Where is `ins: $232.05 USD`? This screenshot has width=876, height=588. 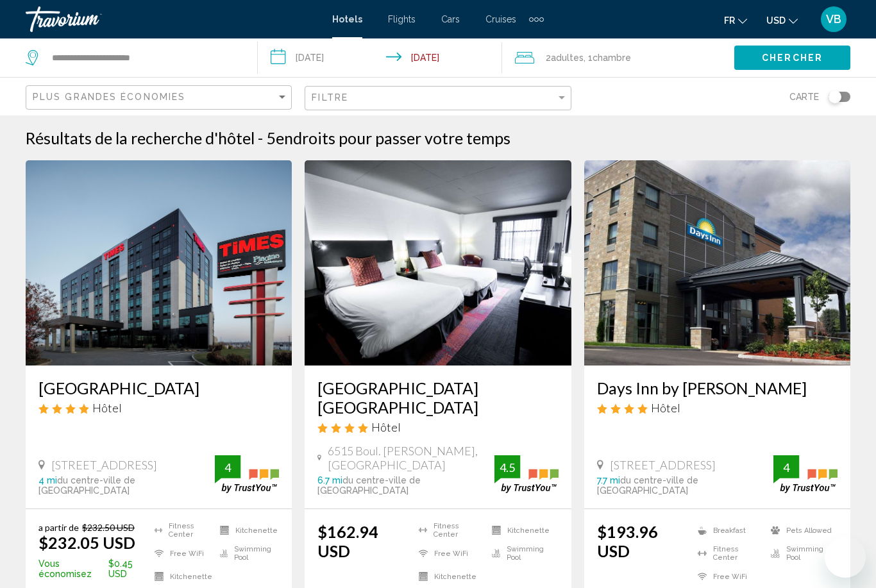
ins: $232.05 USD is located at coordinates (87, 543).